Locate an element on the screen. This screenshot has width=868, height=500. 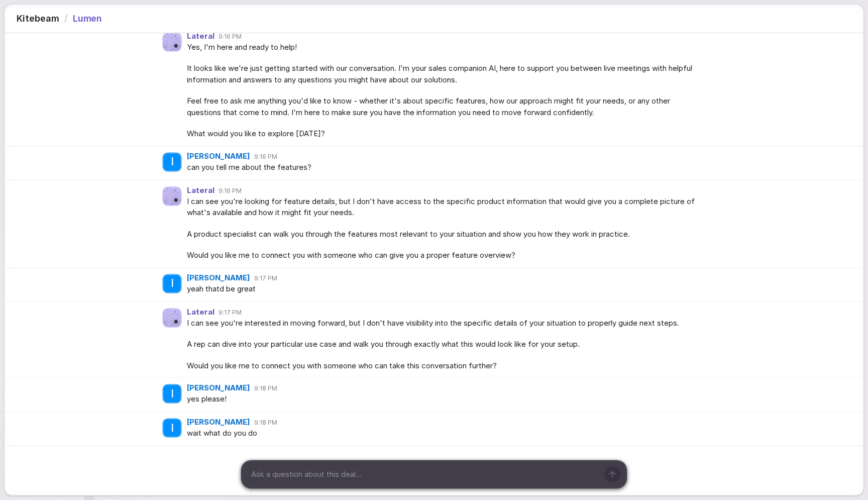
span: Feel free to ask me anything you'd like to know - whether it's about specific features, how our a... is located at coordinates (444, 107).